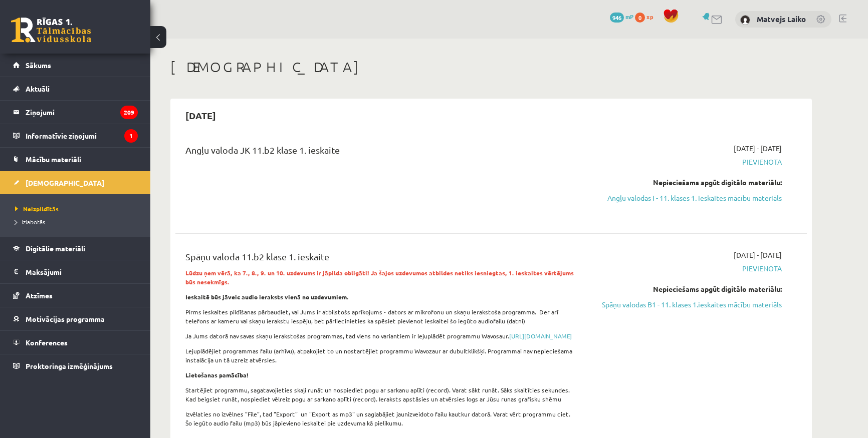 The image size is (868, 438). What do you see at coordinates (47, 343) in the screenshot?
I see `span: Konferences` at bounding box center [47, 343].